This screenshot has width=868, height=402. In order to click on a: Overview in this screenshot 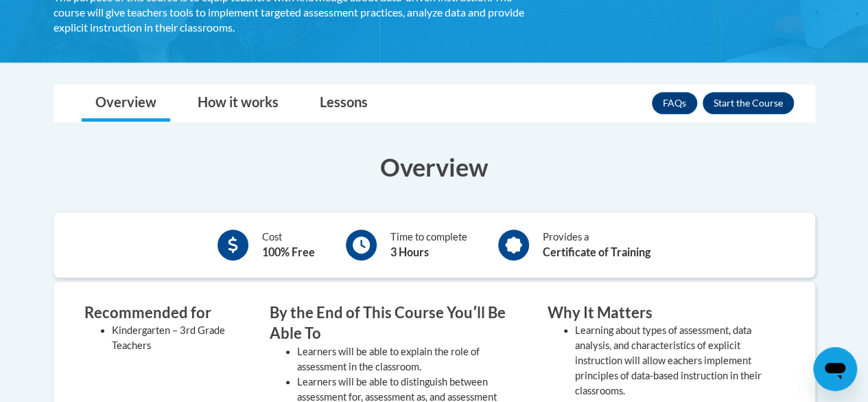, I will do `click(125, 103)`.